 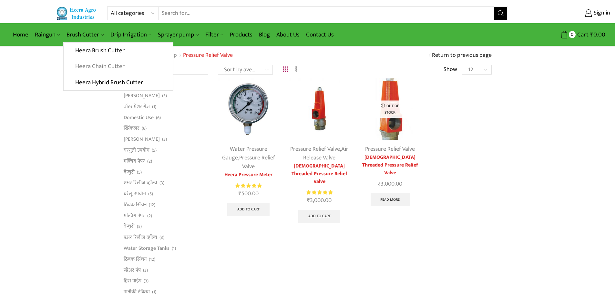 What do you see at coordinates (601, 13) in the screenshot?
I see `span: Sign in` at bounding box center [601, 13].